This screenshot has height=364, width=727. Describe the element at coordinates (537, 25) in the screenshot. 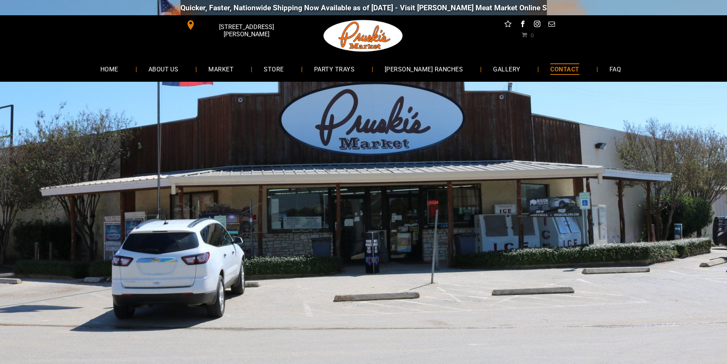

I see `a: instagram` at that location.